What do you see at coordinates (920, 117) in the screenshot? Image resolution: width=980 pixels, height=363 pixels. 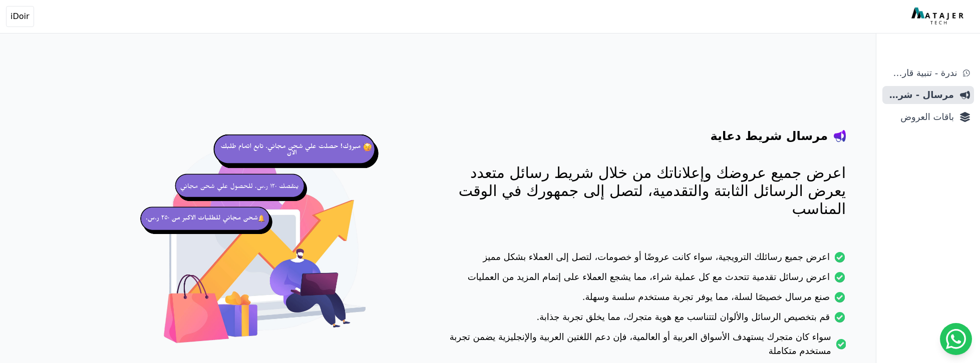 I see `span: باقات العروض` at bounding box center [920, 117].